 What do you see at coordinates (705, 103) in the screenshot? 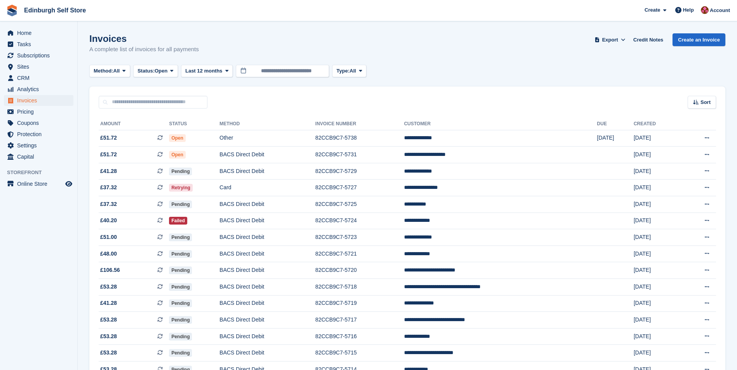
I see `span: Sort` at bounding box center [705, 103].